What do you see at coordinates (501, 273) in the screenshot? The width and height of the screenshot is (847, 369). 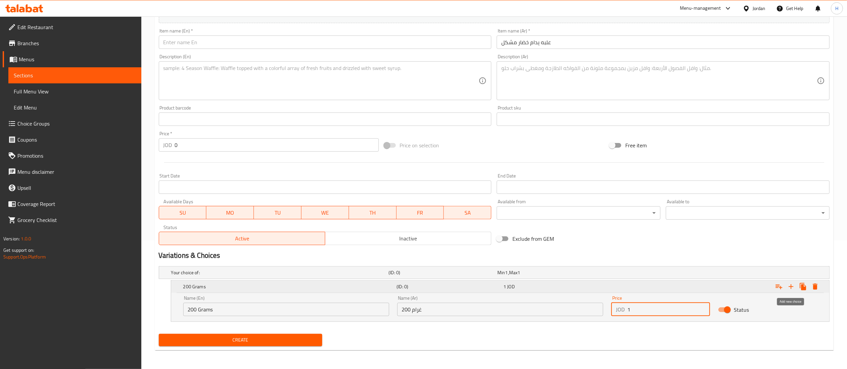 I see `span: Min` at bounding box center [501, 273].